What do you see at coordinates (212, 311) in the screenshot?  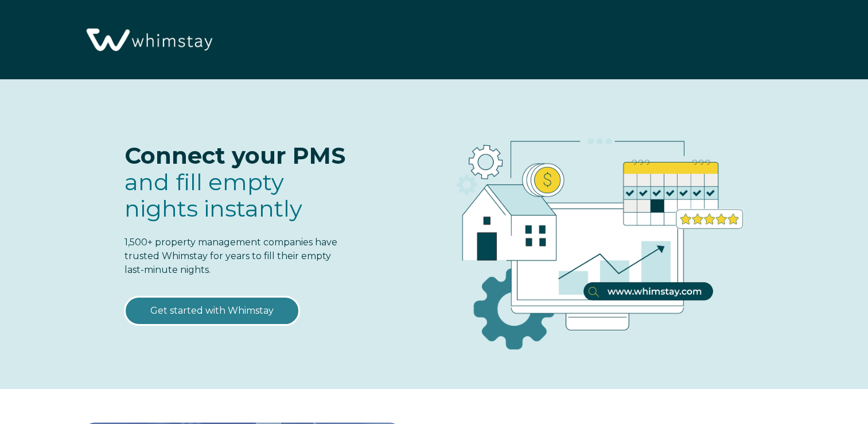 I see `a: Get started with Whimstay` at bounding box center [212, 311].